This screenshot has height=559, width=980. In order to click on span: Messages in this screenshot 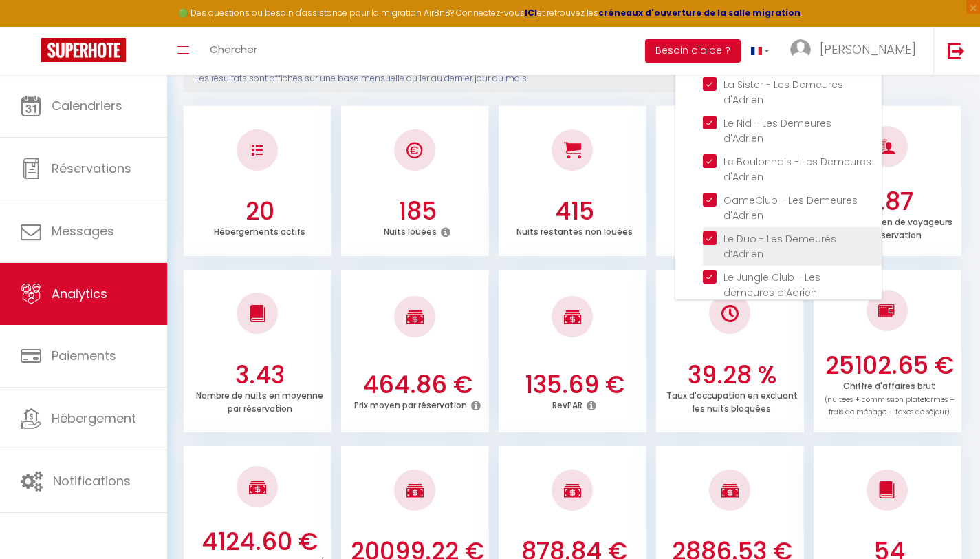, I will do `click(82, 231)`.